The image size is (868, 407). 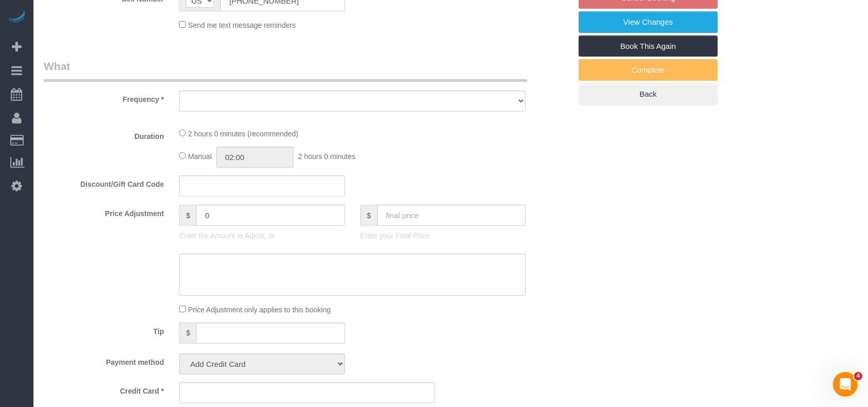 What do you see at coordinates (104, 97) in the screenshot?
I see `label: Frequency *` at bounding box center [104, 97].